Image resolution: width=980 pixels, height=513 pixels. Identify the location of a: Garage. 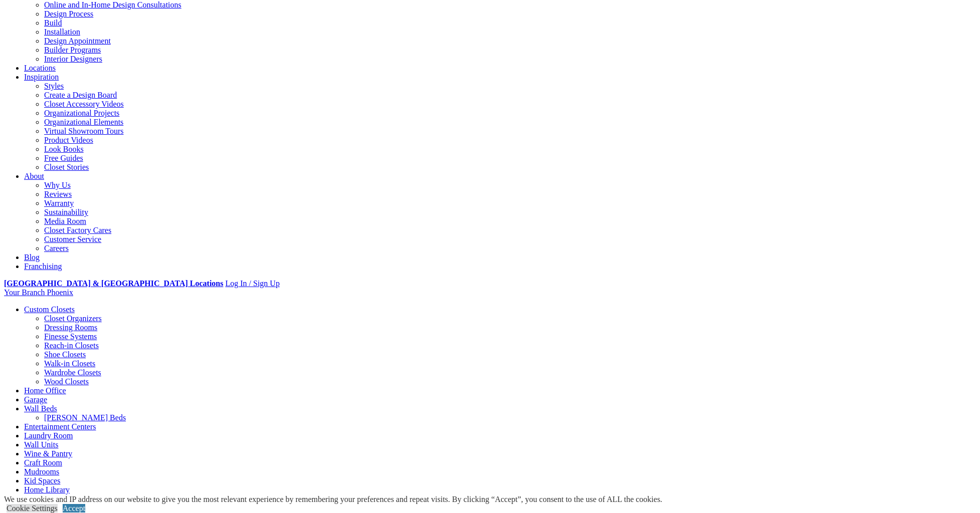
(35, 399).